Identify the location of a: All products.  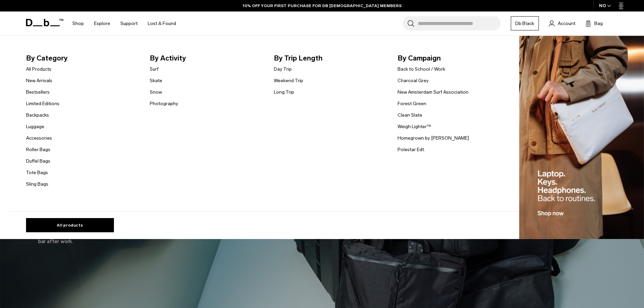
(70, 225).